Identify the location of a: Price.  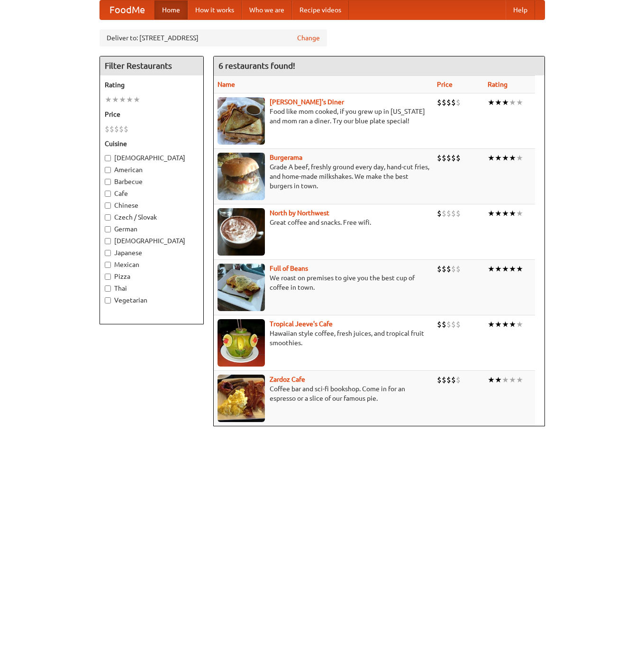
(445, 85).